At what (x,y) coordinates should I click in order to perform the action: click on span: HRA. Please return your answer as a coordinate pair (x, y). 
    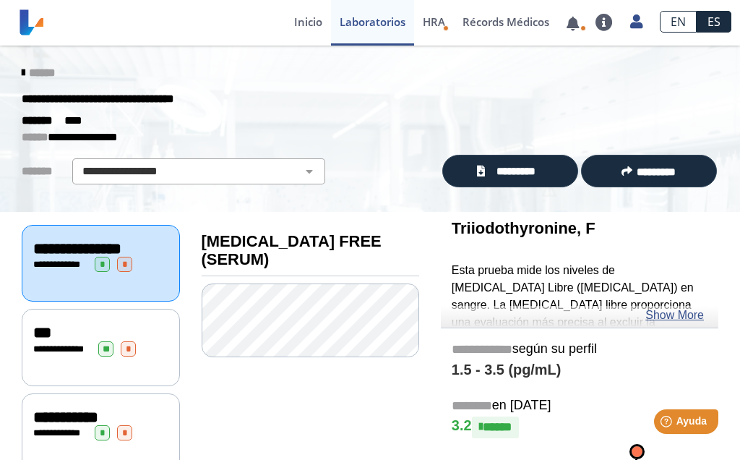
    Looking at the image, I should click on (434, 22).